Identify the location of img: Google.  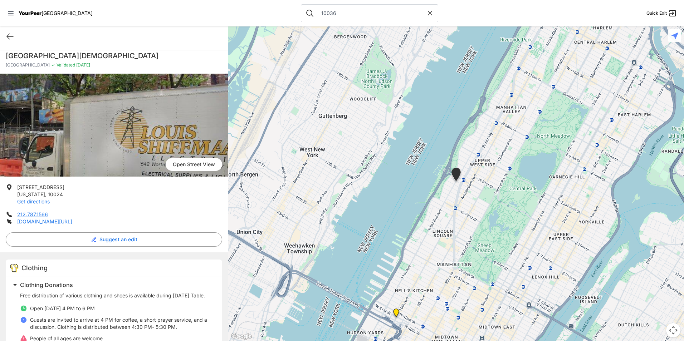
(242, 337).